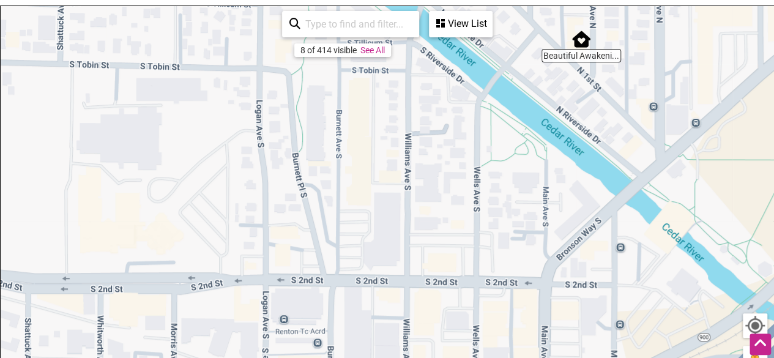 The image size is (774, 358). What do you see at coordinates (356, 24) in the screenshot?
I see `input: Type to find and filter...` at bounding box center [356, 24].